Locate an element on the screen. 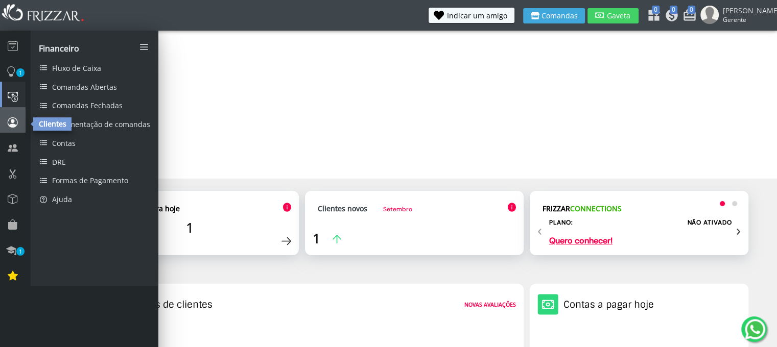  a: Formas de Pagamento is located at coordinates (94, 180).